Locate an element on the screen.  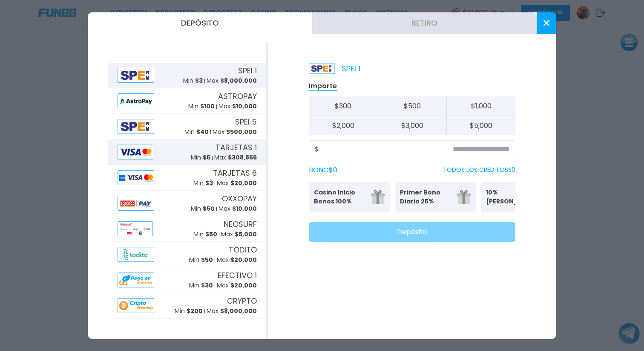
span: $ 30 is located at coordinates (207, 285).